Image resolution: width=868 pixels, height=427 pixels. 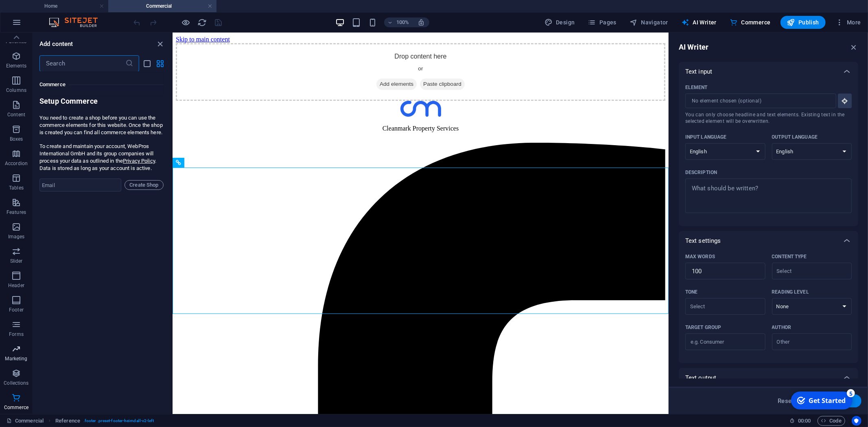 I want to click on input: AuthorClear, so click(x=805, y=342).